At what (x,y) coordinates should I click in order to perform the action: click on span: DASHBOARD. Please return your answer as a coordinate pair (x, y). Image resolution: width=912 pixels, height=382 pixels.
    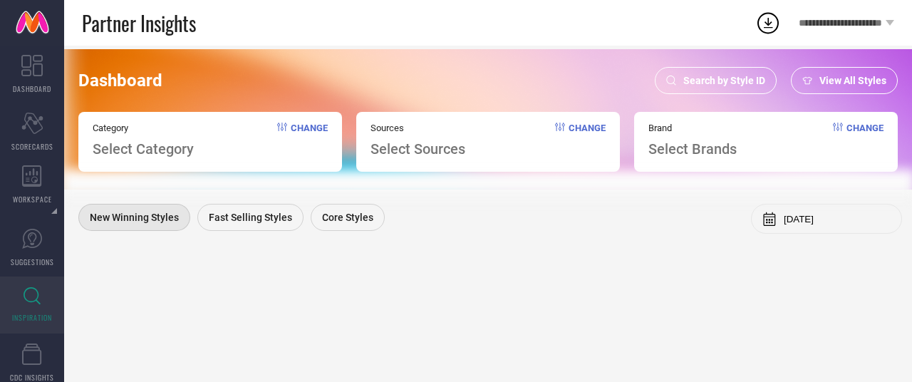
    Looking at the image, I should click on (32, 88).